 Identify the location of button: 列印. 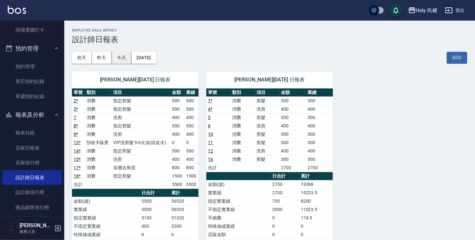
(457, 58).